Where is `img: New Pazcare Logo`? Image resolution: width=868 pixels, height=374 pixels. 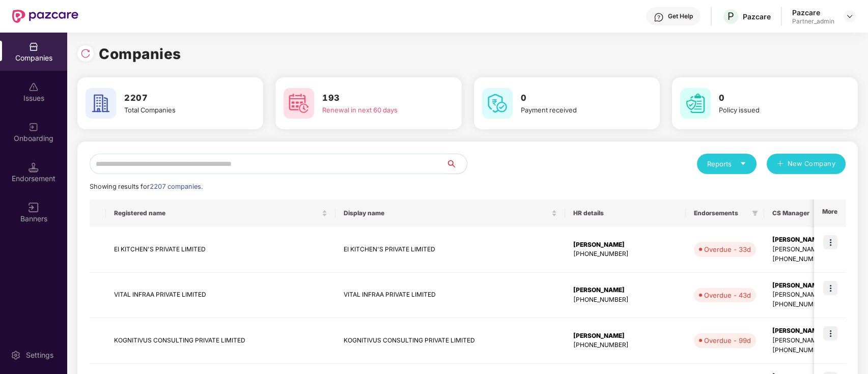
img: New Pazcare Logo is located at coordinates (46, 17).